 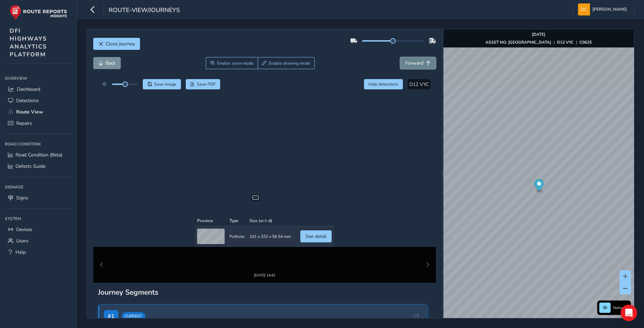 What do you see at coordinates (237, 102) in the screenshot?
I see `td: Pothole` at bounding box center [237, 102].